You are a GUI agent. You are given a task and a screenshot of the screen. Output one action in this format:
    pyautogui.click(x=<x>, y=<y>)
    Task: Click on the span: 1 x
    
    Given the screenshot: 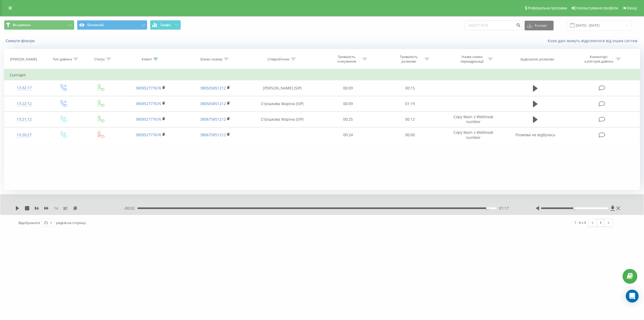 What is the action you would take?
    pyautogui.click(x=56, y=208)
    